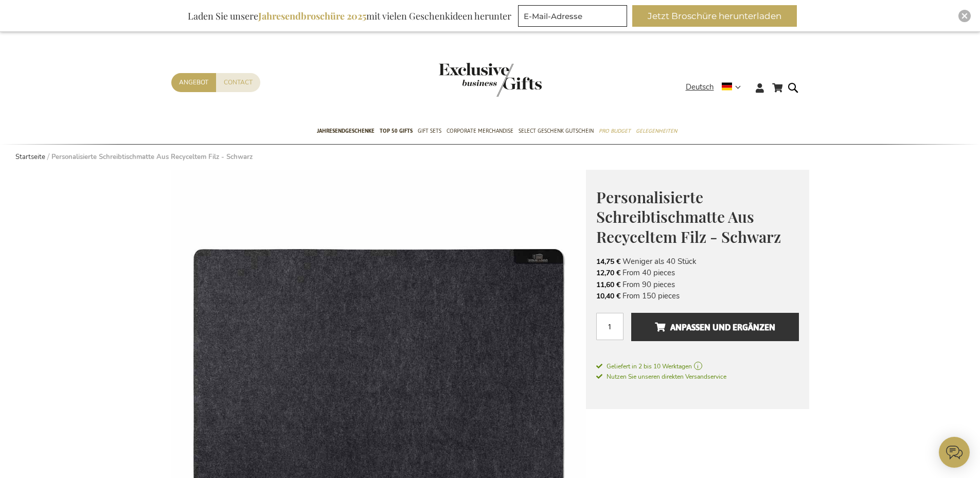  Describe the element at coordinates (572, 16) in the screenshot. I see `input: E-Mail-Adresse` at that location.